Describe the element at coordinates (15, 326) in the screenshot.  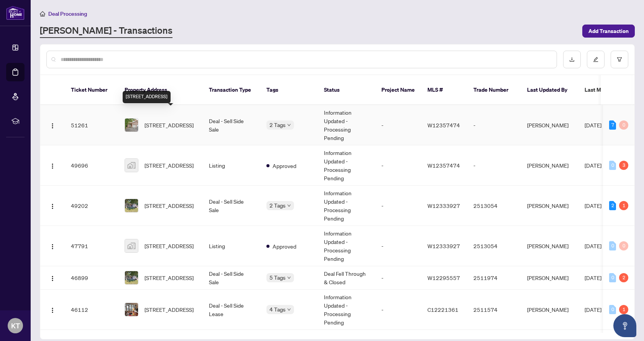
I see `span: KT` at that location.